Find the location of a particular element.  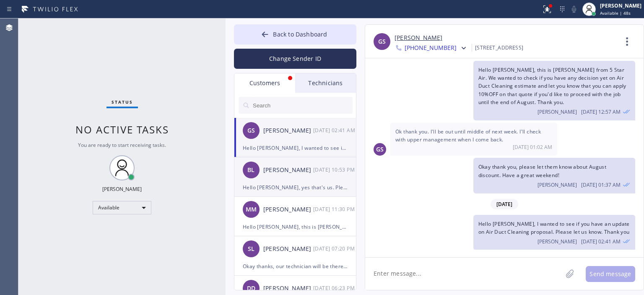

span: Back to Dashboard is located at coordinates (300, 34).